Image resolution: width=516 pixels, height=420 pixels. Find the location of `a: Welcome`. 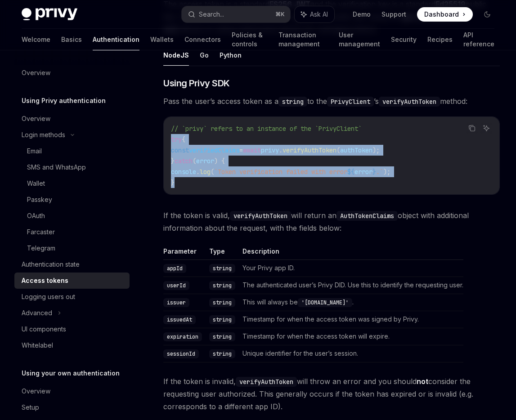

a: Welcome is located at coordinates (36, 39).